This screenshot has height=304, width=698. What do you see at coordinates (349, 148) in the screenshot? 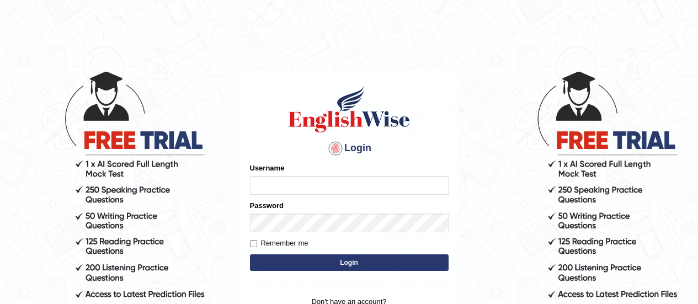
I see `h4: Login` at bounding box center [349, 148].